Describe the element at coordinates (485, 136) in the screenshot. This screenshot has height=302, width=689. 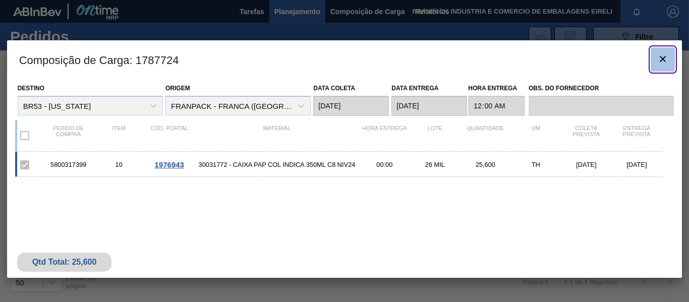
I see `div: Quantidade` at that location.